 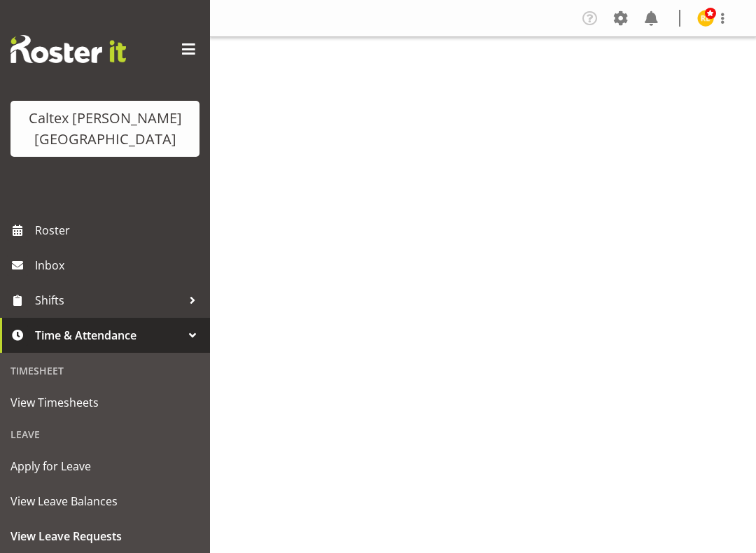 I want to click on span: View Leave Requests, so click(x=105, y=536).